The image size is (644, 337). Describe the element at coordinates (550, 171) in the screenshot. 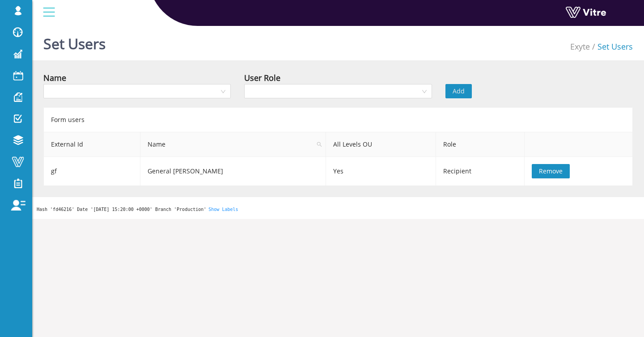

I see `button: Remove` at that location.